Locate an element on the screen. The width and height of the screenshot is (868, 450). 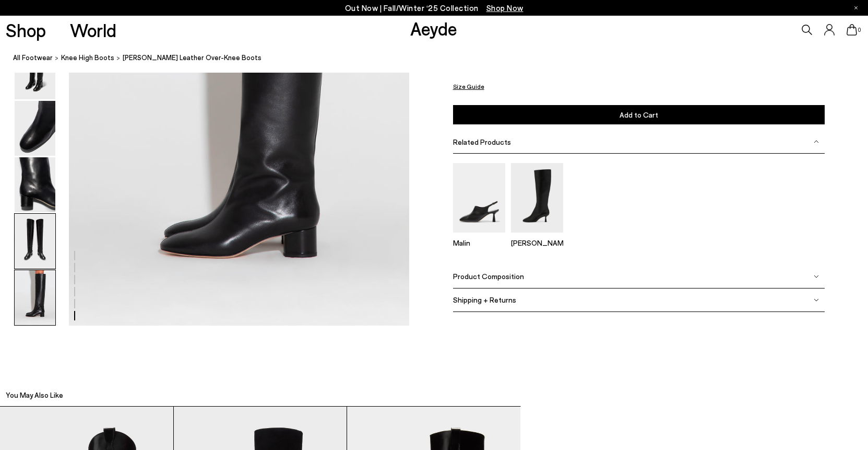
p: Out Now | Fall/Winter ‘25 Collection is located at coordinates (434, 8).